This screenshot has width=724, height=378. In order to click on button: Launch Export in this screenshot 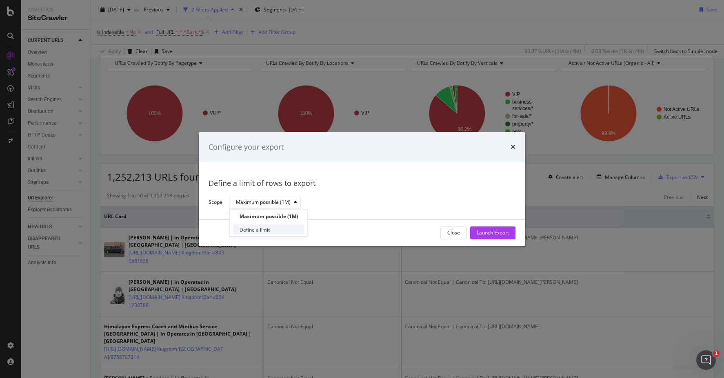, I will do `click(493, 233)`.